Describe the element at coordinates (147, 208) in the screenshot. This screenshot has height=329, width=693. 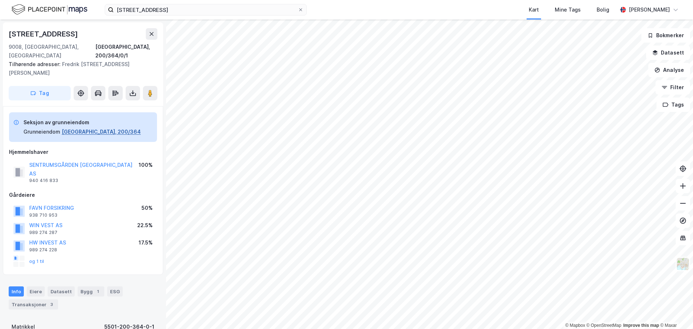
I see `div: 50%` at that location.